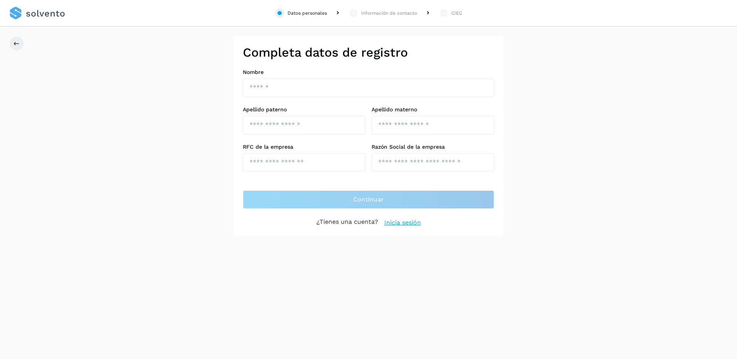 Image resolution: width=737 pixels, height=359 pixels. Describe the element at coordinates (368, 200) in the screenshot. I see `button: Continuar` at that location.